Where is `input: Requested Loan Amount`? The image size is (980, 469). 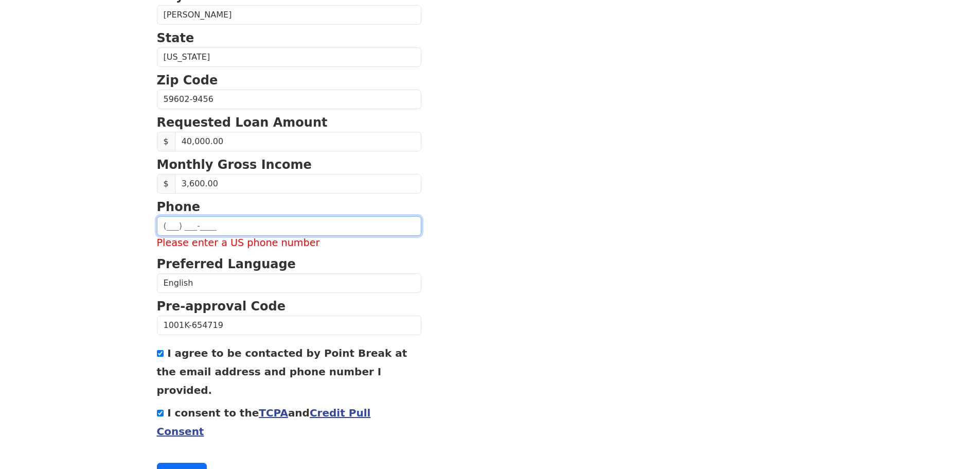
input: Requested Loan Amount is located at coordinates (298, 142).